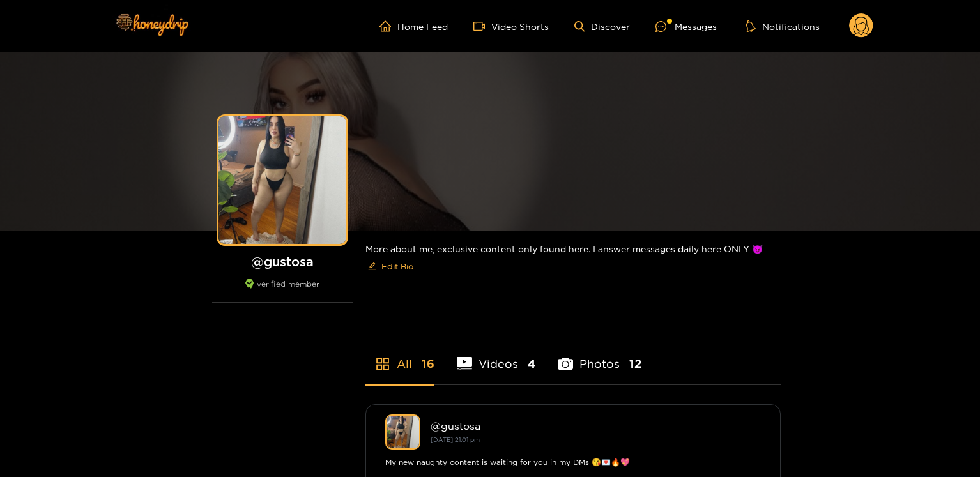  What do you see at coordinates (388, 26) in the screenshot?
I see `span: home` at bounding box center [388, 26].